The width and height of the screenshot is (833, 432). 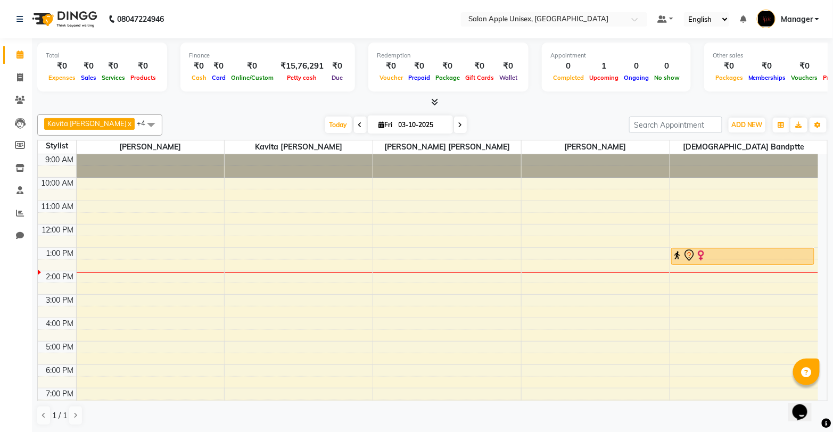 What do you see at coordinates (60, 347) in the screenshot?
I see `div: 5:00 PM` at bounding box center [60, 347].